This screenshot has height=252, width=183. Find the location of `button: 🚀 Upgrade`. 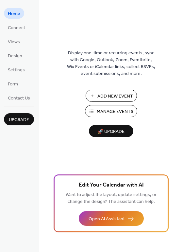

button: 🚀 Upgrade is located at coordinates (111, 131).